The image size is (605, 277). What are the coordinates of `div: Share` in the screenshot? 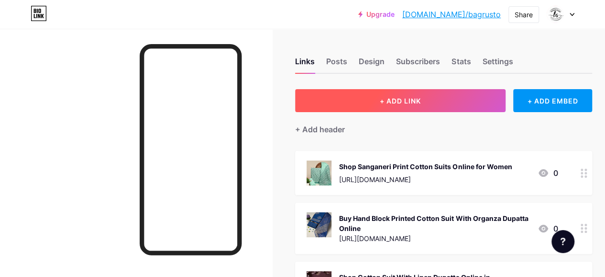 It's located at (524, 14).